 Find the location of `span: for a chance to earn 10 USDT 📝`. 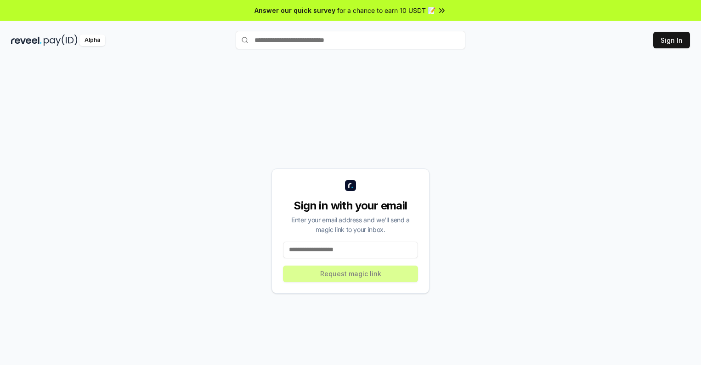

span: for a chance to earn 10 USDT 📝 is located at coordinates (387, 10).